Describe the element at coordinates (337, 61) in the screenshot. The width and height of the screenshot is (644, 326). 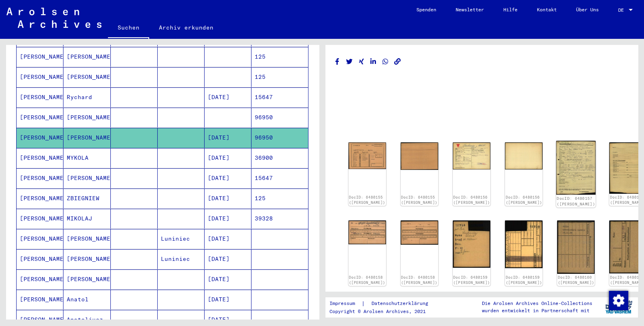
I see `button: Share on Facebook` at that location.